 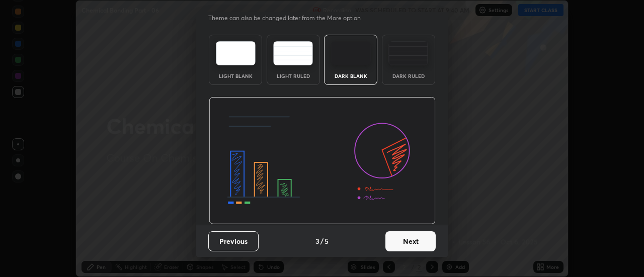 What do you see at coordinates (351, 76) in the screenshot?
I see `div: Dark Blank` at bounding box center [351, 76].